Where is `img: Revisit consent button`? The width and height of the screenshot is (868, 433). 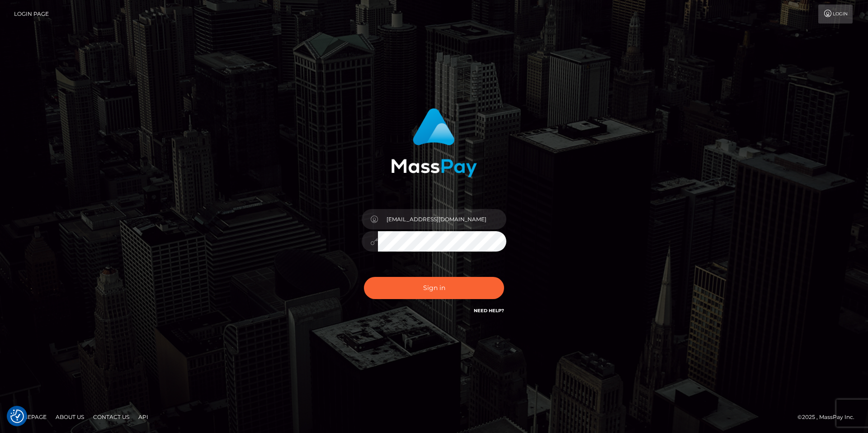 img: Revisit consent button is located at coordinates (17, 416).